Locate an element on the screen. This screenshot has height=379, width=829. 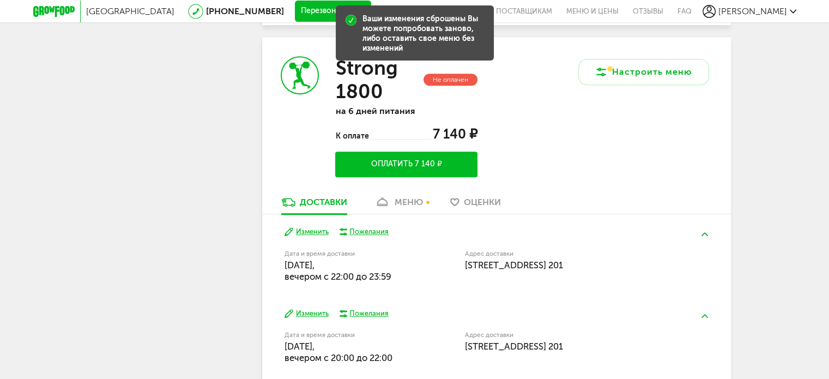
p: на 6 дней питания is located at coordinates (406, 111).